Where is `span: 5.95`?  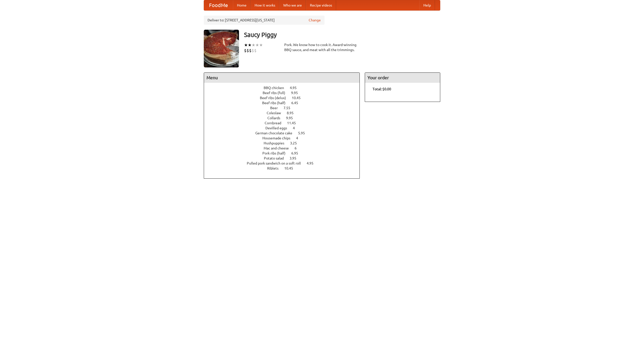
span: 5.95 is located at coordinates (304, 133).